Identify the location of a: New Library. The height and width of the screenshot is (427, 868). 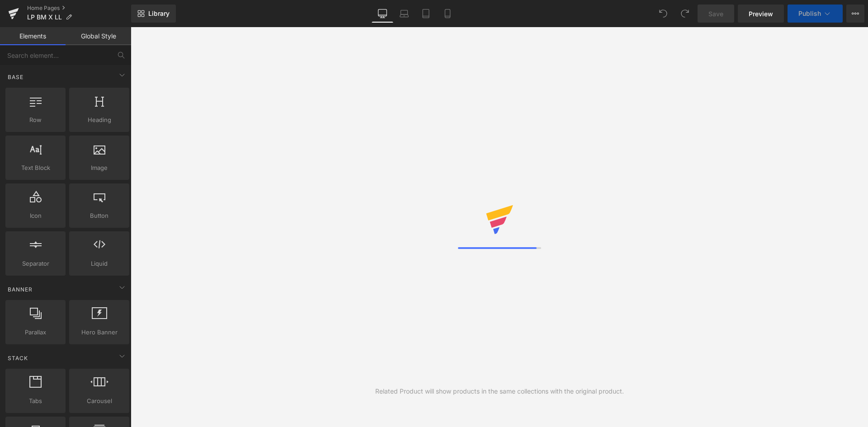
(154, 13).